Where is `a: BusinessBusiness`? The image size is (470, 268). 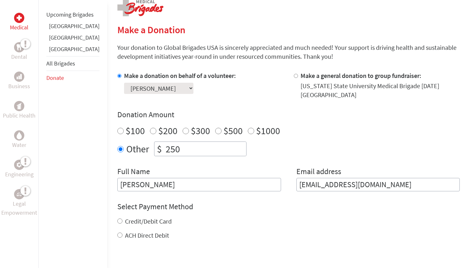
a: BusinessBusiness is located at coordinates (19, 81).